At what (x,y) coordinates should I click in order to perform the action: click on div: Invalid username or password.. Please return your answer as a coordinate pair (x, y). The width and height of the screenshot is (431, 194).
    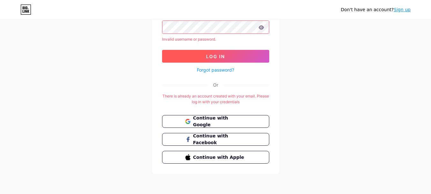
    Looking at the image, I should click on (216, 39).